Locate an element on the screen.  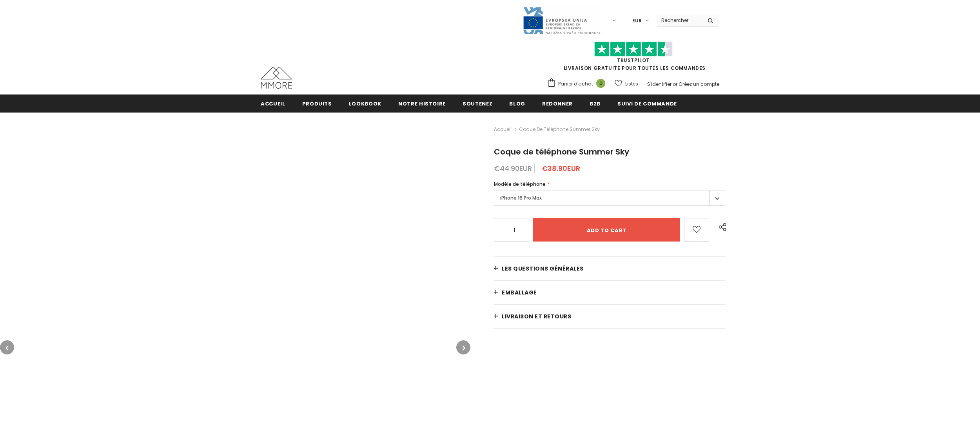
span: Les questions générales is located at coordinates (543, 269).